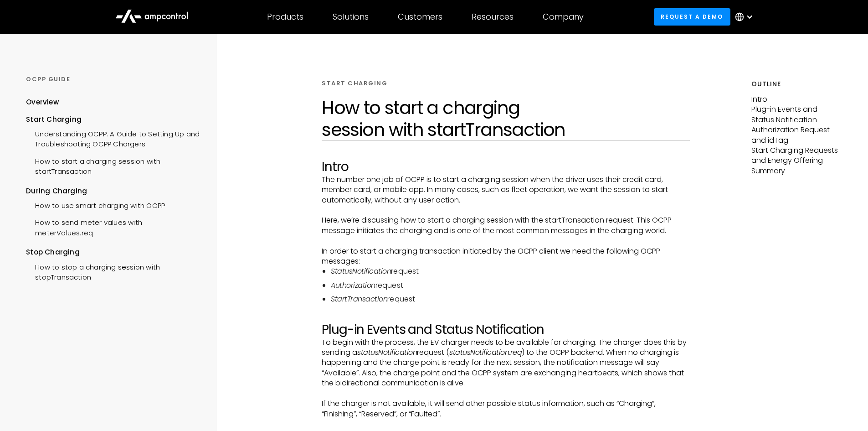  What do you see at coordinates (112, 252) in the screenshot?
I see `div: Stop Charging` at bounding box center [112, 252].